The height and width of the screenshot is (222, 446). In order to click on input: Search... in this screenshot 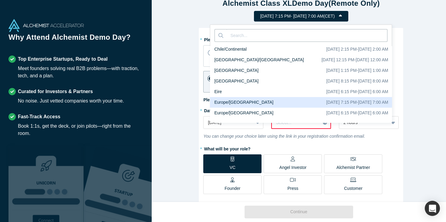, I will do `click(307, 36)`.